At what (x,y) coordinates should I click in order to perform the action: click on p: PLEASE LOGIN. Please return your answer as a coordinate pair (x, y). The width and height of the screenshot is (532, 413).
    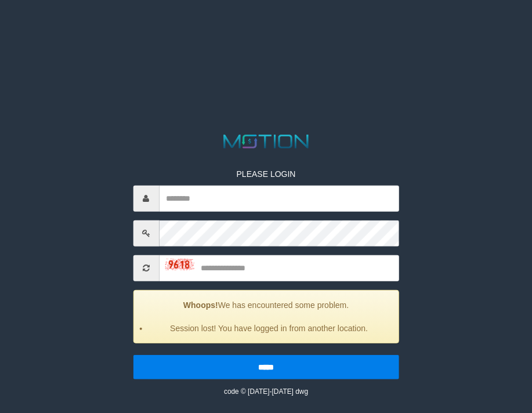
    Looking at the image, I should click on (266, 173).